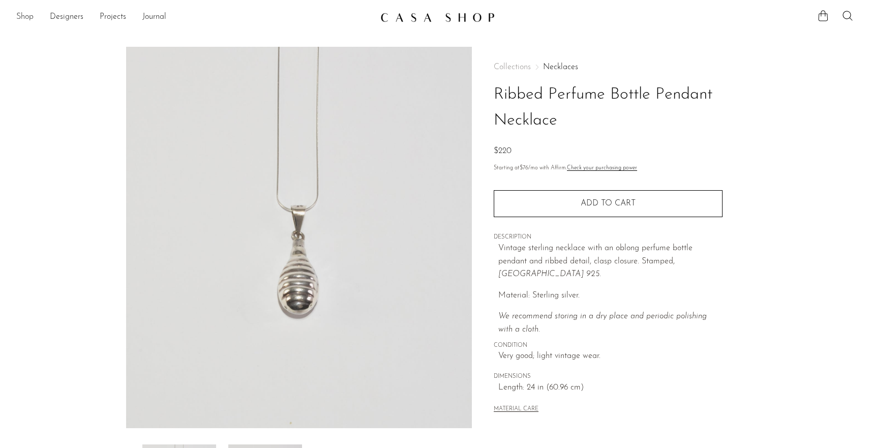 This screenshot has width=870, height=448. Describe the element at coordinates (608, 108) in the screenshot. I see `h1: Ribbed Perfume Bottle Pendant Necklace` at that location.